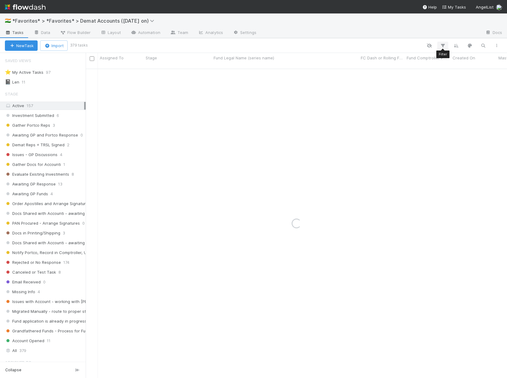 This screenshot has width=507, height=378. I want to click on div: Active, so click(44, 106).